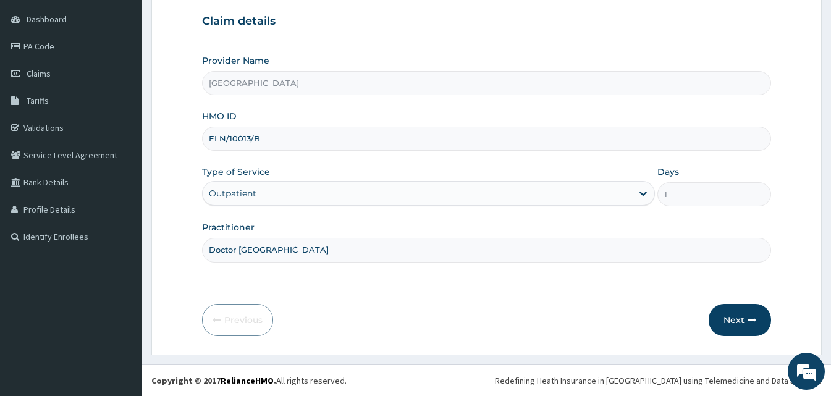 This screenshot has height=396, width=831. What do you see at coordinates (486, 138) in the screenshot?
I see `input: Enter HMO ID` at bounding box center [486, 138].